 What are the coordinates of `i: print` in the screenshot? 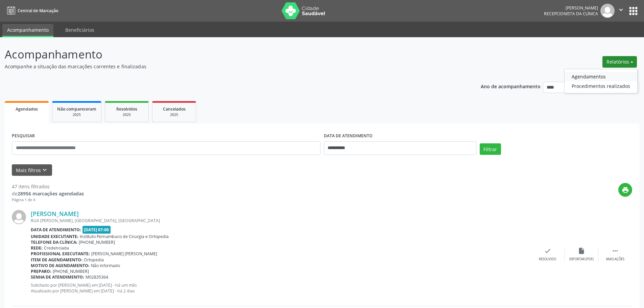 It's located at (625, 190).